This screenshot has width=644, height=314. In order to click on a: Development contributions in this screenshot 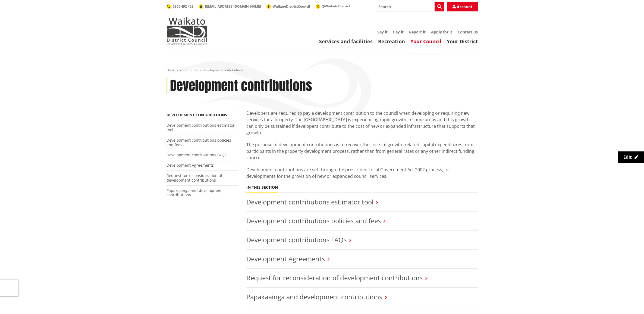, I will do `click(196, 115)`.